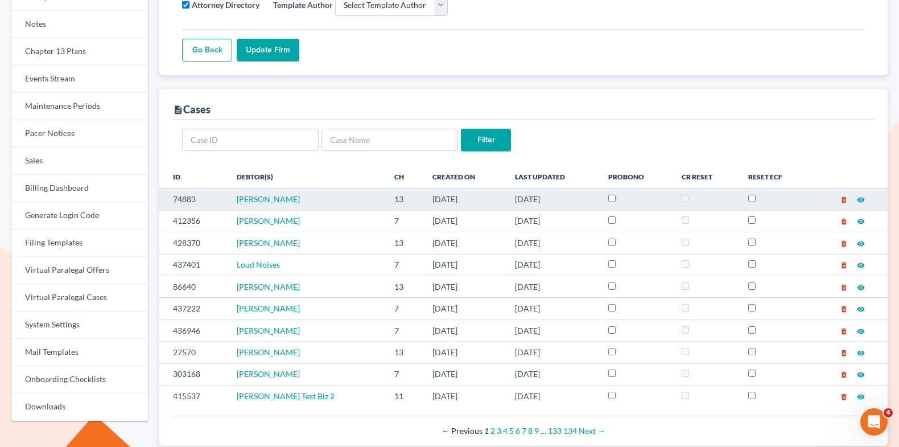 Image resolution: width=899 pixels, height=447 pixels. What do you see at coordinates (80, 134) in the screenshot?
I see `a: Pacer Notices` at bounding box center [80, 134].